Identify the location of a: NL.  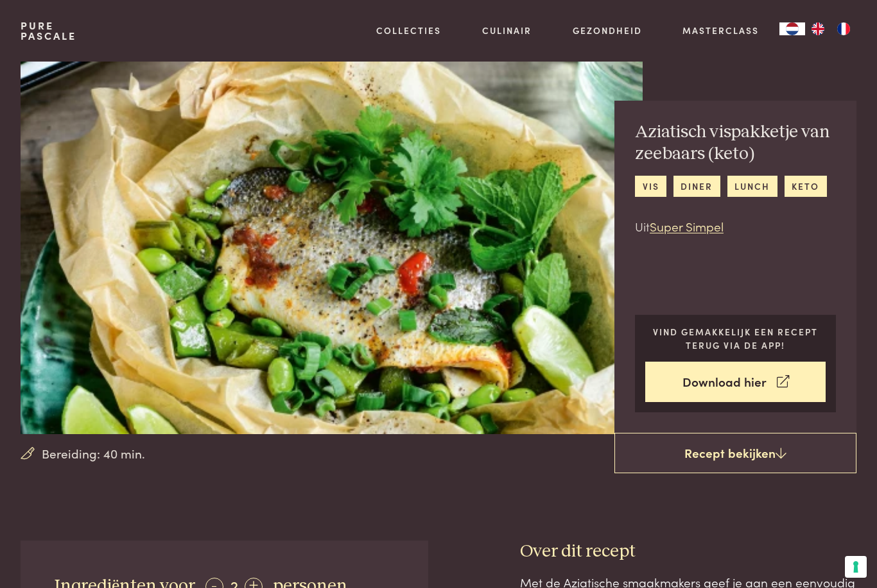
(793, 29).